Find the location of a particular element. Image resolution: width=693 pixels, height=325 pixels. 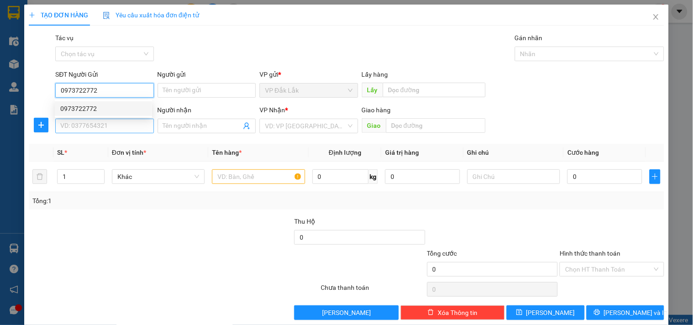

div: 0366556215 is located at coordinates (40, 36).